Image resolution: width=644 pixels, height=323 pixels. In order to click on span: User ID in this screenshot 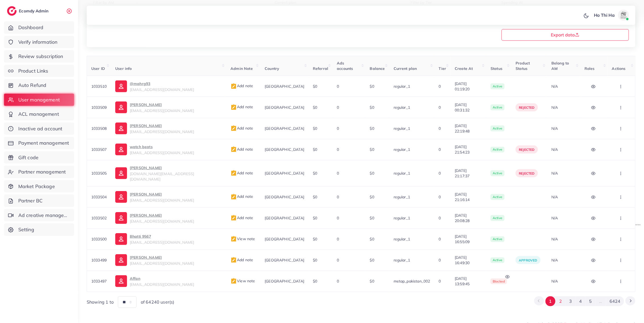, I will do `click(98, 68)`.